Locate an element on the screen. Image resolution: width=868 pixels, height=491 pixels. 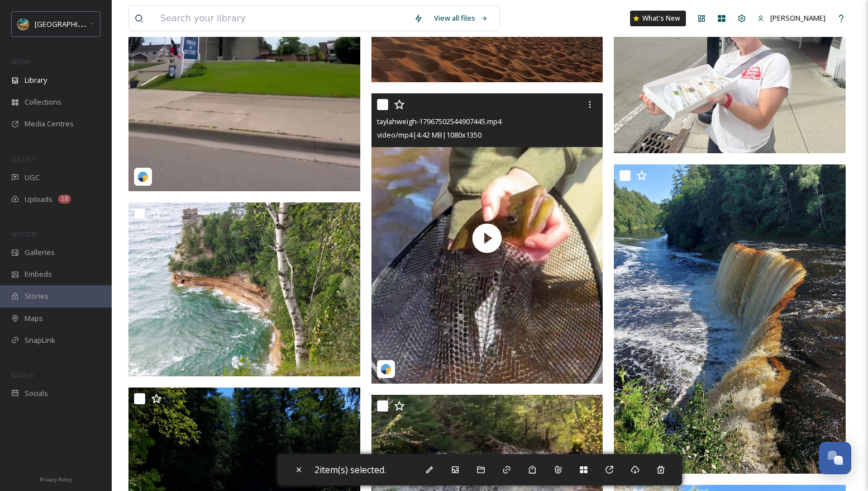
button: Open Chat is located at coordinates (835, 457).